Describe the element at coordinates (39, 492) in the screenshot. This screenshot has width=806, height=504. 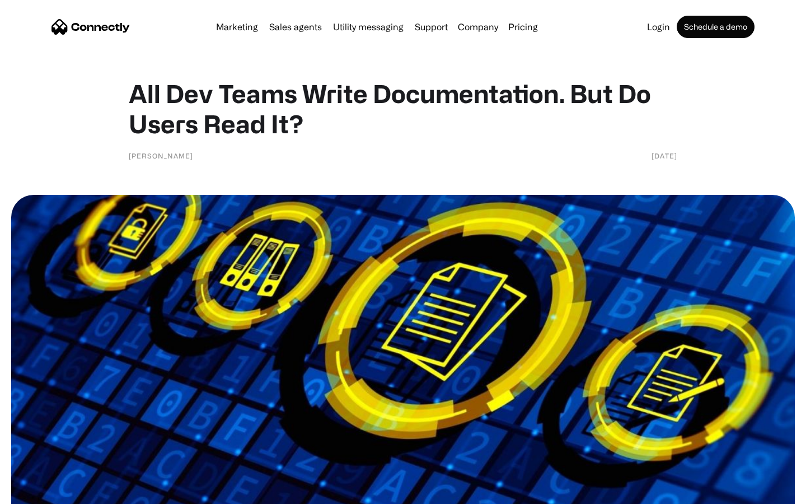
I see `aside: Language selected: English` at that location.